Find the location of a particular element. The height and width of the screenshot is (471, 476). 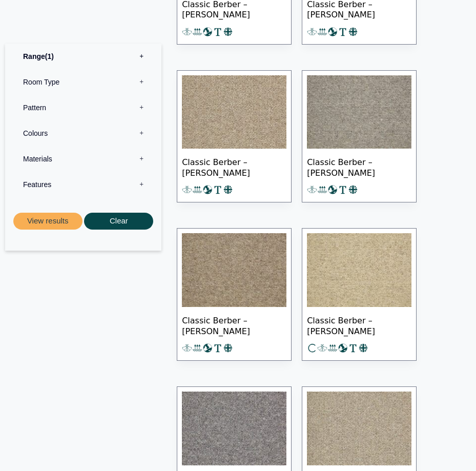

img: Classic Berber Juliet Pewter is located at coordinates (359, 112).